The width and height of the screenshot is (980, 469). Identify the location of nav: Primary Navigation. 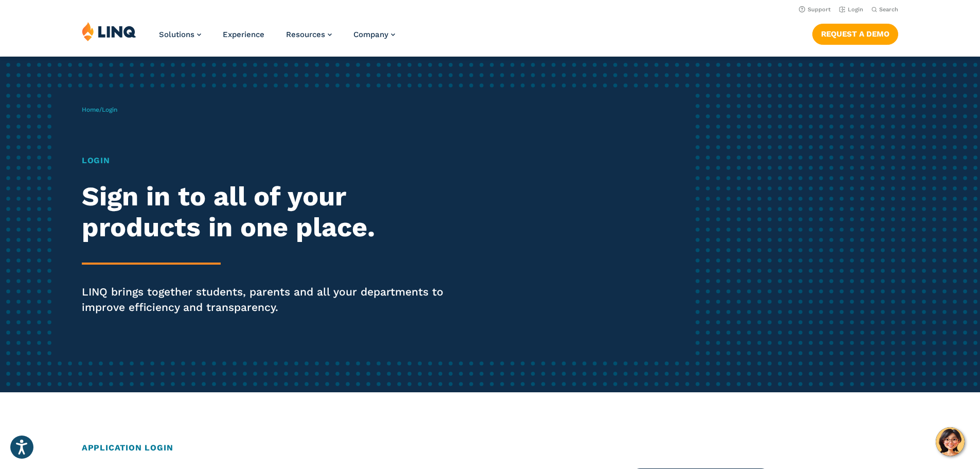
(276, 38).